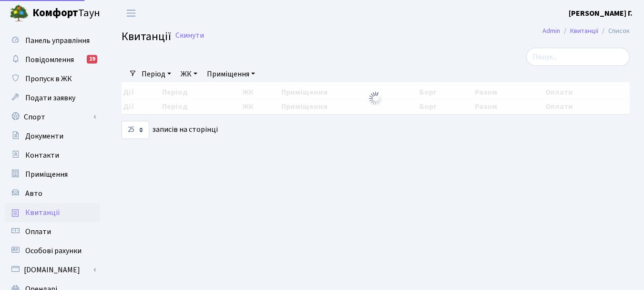  What do you see at coordinates (131, 13) in the screenshot?
I see `button: Переключити навігацію` at bounding box center [131, 13].